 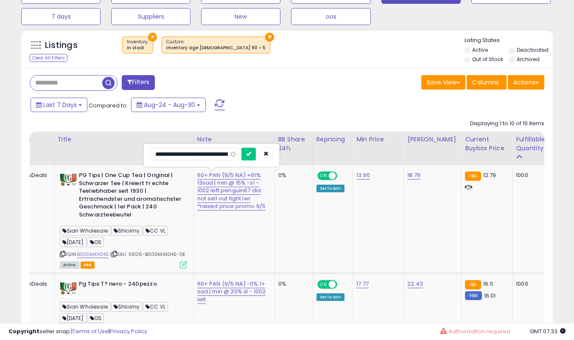 What do you see at coordinates (487, 59) in the screenshot?
I see `label: Out of Stock` at bounding box center [487, 59].